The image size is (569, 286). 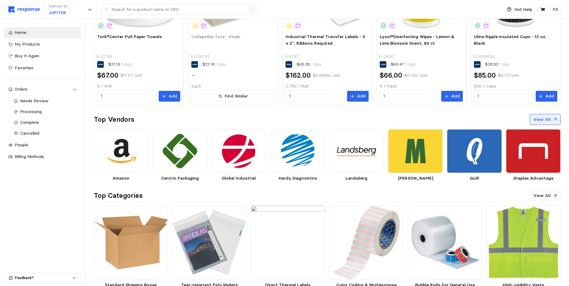 I want to click on h2: Top Categories, so click(x=118, y=196).